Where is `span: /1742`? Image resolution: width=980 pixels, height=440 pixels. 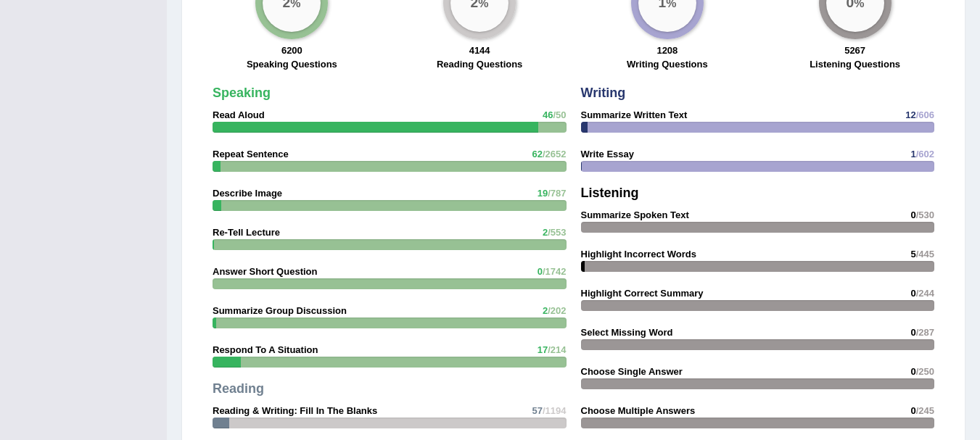 span: /1742 is located at coordinates (554, 271).